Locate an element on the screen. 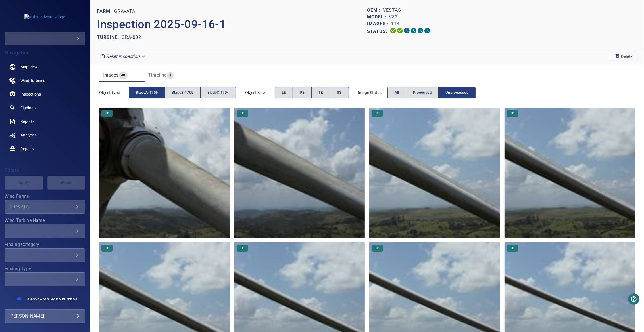 This screenshot has width=644, height=332. div: objectSide is located at coordinates (312, 93).